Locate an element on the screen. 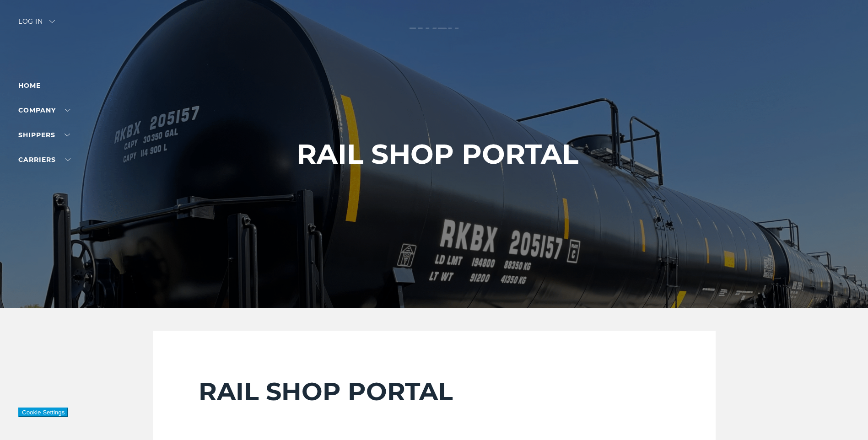 The width and height of the screenshot is (868, 440). img: kbx logo is located at coordinates (434, 38).